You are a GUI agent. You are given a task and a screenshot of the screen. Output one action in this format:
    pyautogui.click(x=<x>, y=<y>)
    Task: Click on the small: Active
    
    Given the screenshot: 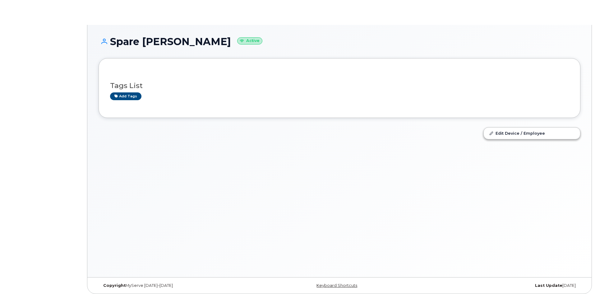 What is the action you would take?
    pyautogui.click(x=250, y=41)
    